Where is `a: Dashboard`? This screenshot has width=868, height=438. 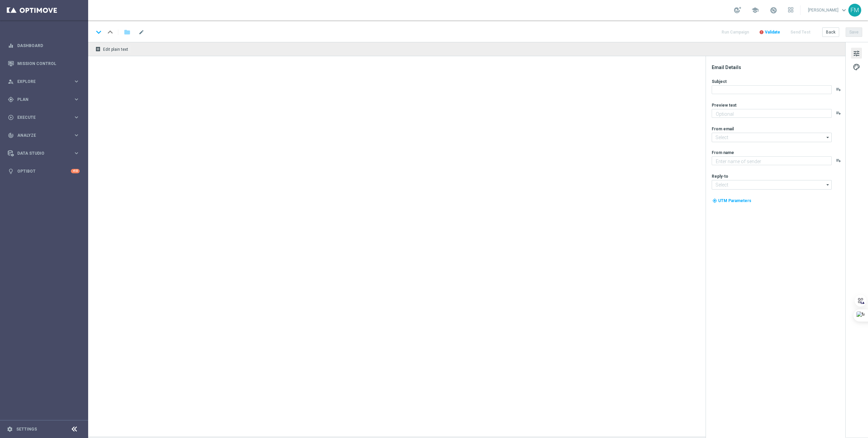
a: Dashboard is located at coordinates (49, 46).